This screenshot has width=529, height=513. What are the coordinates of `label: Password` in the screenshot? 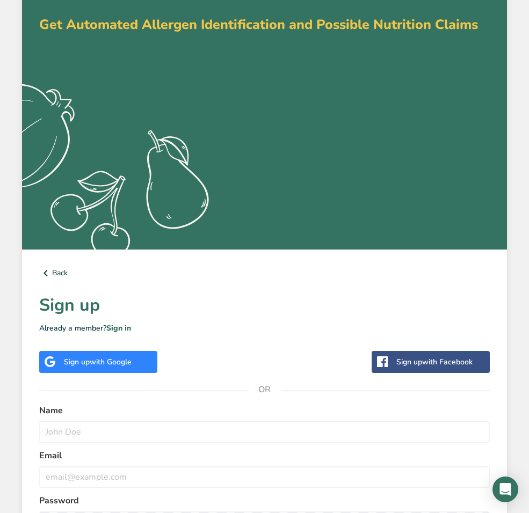 It's located at (264, 501).